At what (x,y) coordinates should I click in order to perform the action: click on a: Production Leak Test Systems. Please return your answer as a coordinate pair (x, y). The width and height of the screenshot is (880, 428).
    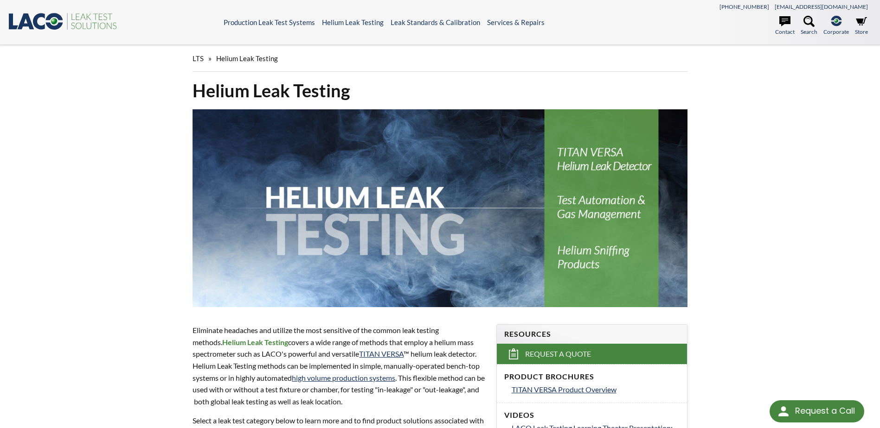
    Looking at the image, I should click on (269, 22).